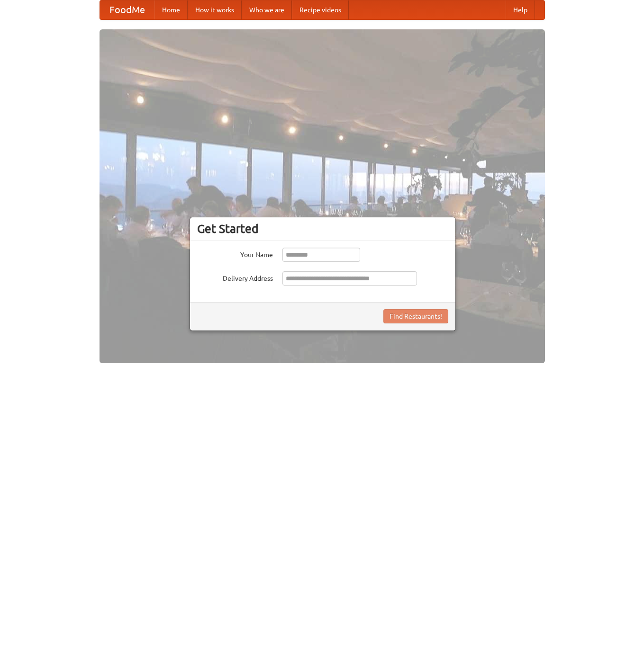  I want to click on a: Help, so click(520, 10).